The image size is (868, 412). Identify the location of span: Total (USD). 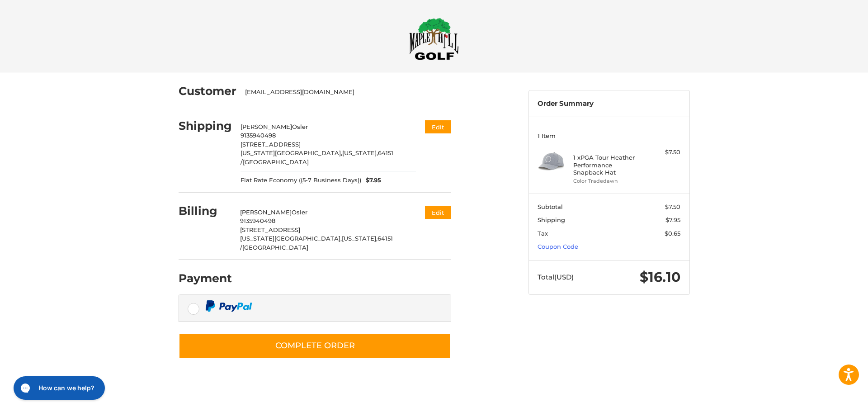
(555, 277).